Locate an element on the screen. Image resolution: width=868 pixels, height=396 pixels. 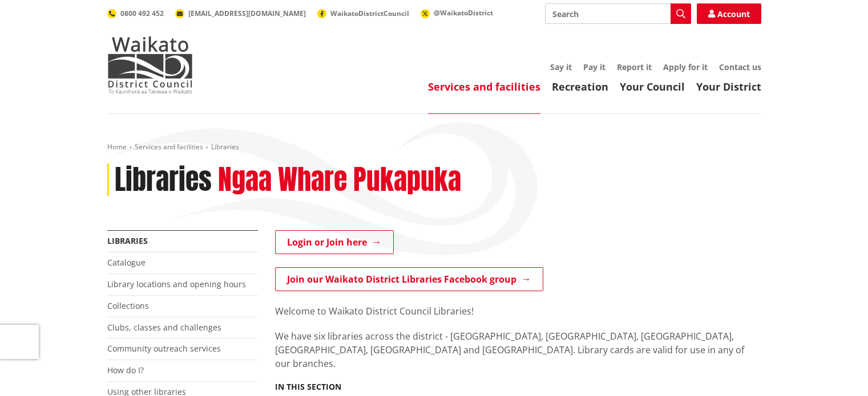
a: 0800 492 452 is located at coordinates (135, 13).